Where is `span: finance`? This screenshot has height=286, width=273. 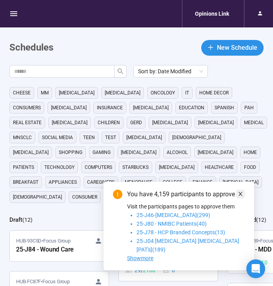 span: finance is located at coordinates (202, 182).